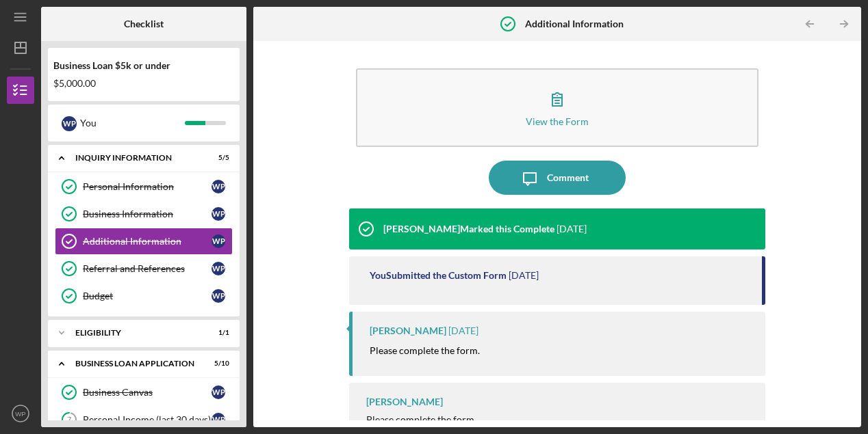  What do you see at coordinates (20, 414) in the screenshot?
I see `text: WP` at bounding box center [20, 414].